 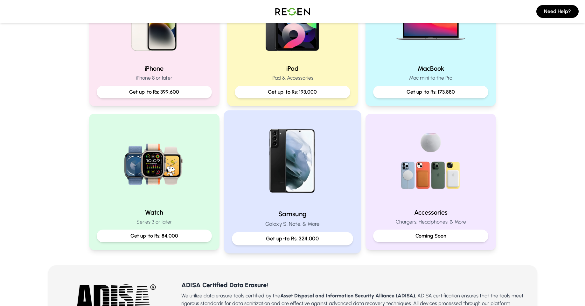 What do you see at coordinates (557, 11) in the screenshot?
I see `a: Need Help?` at bounding box center [557, 11].